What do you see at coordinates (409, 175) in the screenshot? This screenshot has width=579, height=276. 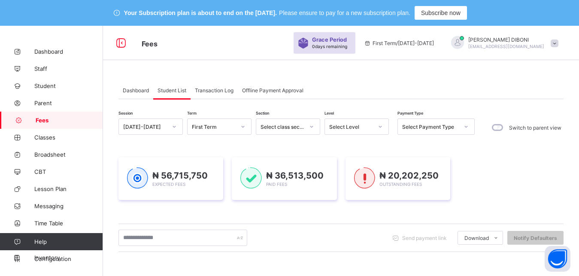 I see `span: ₦ 20,202,250` at bounding box center [409, 175].